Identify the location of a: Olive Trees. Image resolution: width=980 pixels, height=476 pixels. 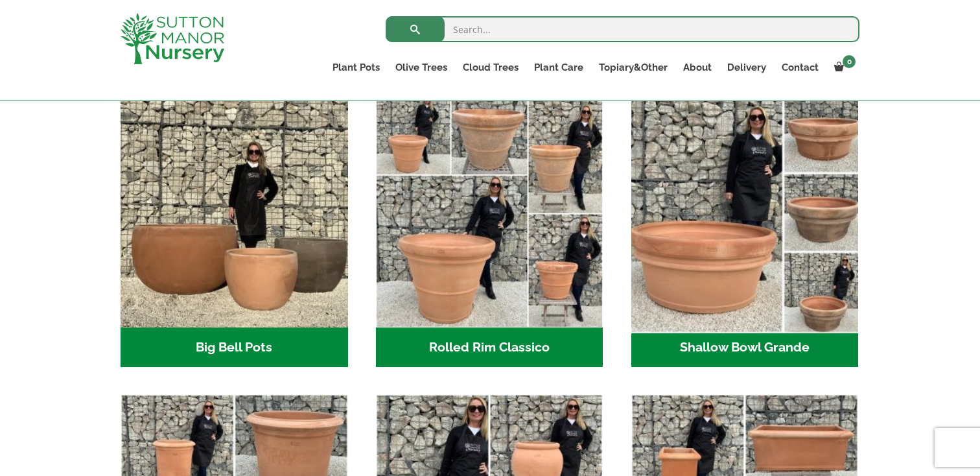
(421, 67).